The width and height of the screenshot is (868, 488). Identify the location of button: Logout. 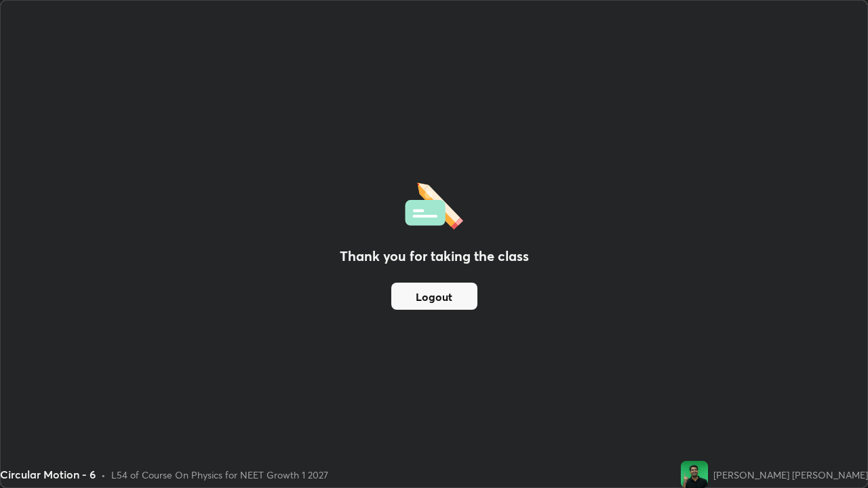
(434, 296).